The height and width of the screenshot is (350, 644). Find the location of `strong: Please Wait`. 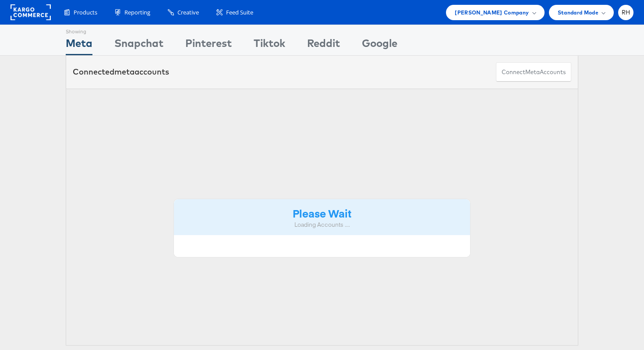

strong: Please Wait is located at coordinates (322, 213).